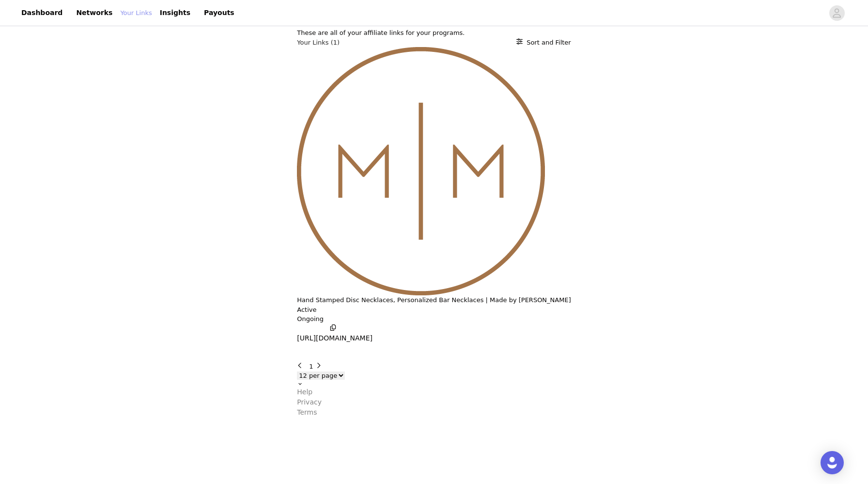 The width and height of the screenshot is (868, 484). Describe the element at coordinates (306, 309) in the screenshot. I see `p: Active` at that location.